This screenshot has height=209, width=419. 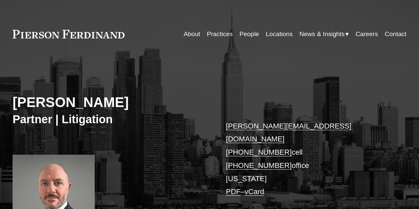 I want to click on a: PDF, so click(x=233, y=191).